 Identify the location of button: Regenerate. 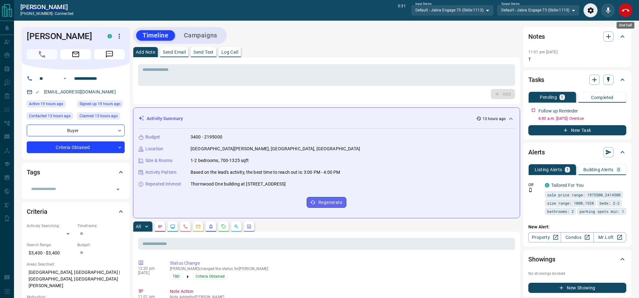
(326, 203).